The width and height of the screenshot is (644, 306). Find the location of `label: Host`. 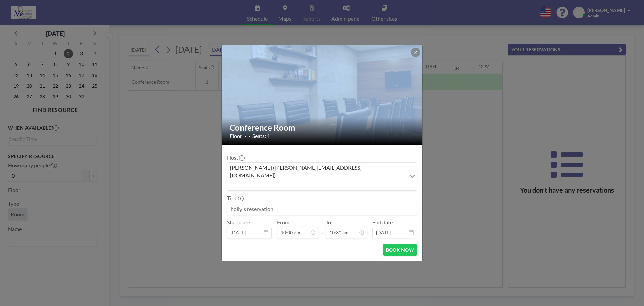

label: Host is located at coordinates (236, 158).